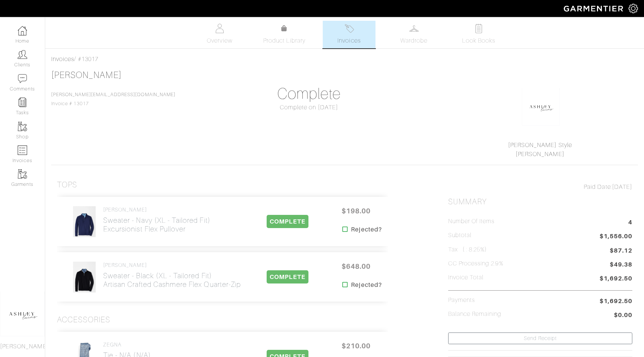 This screenshot has height=357, width=644. I want to click on span: $49.38, so click(621, 265).